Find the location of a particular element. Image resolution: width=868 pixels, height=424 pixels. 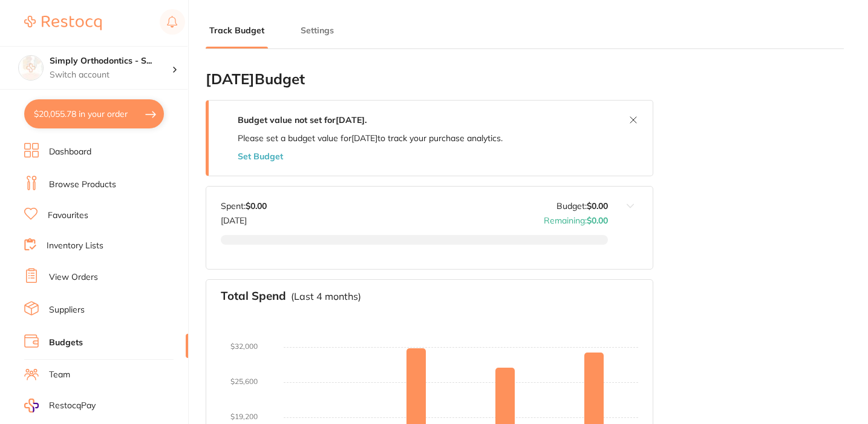

p: Spent: is located at coordinates (244, 206).